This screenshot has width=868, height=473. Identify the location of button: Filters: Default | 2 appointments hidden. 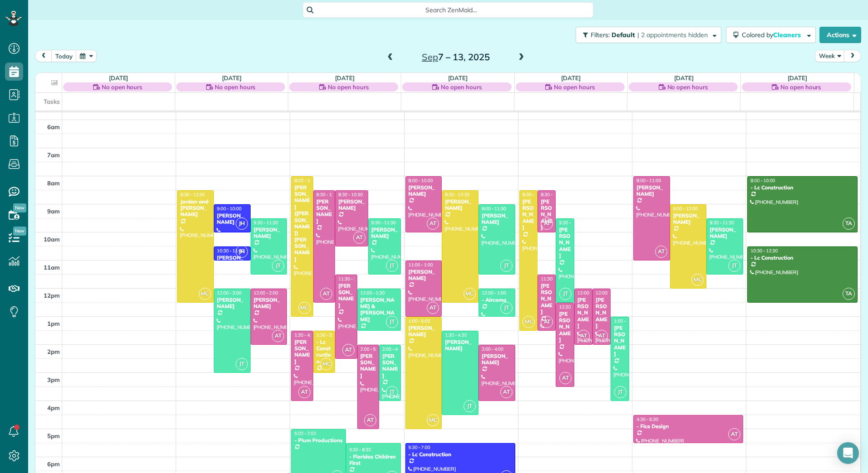
(648, 34).